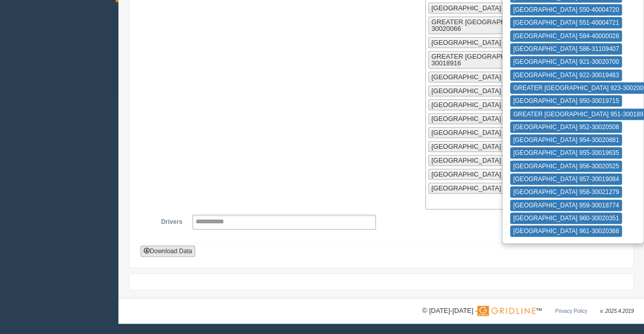 The image size is (644, 334). I want to click on button: Download Data, so click(168, 251).